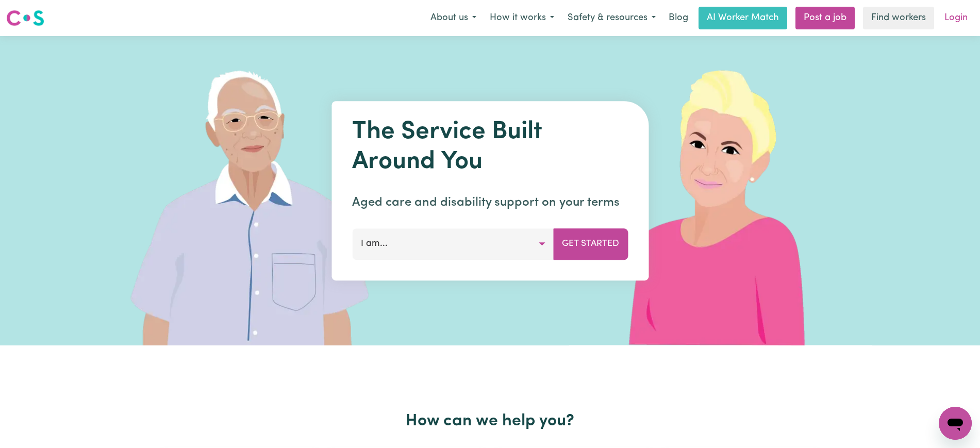  What do you see at coordinates (956, 18) in the screenshot?
I see `a: Login` at bounding box center [956, 18].